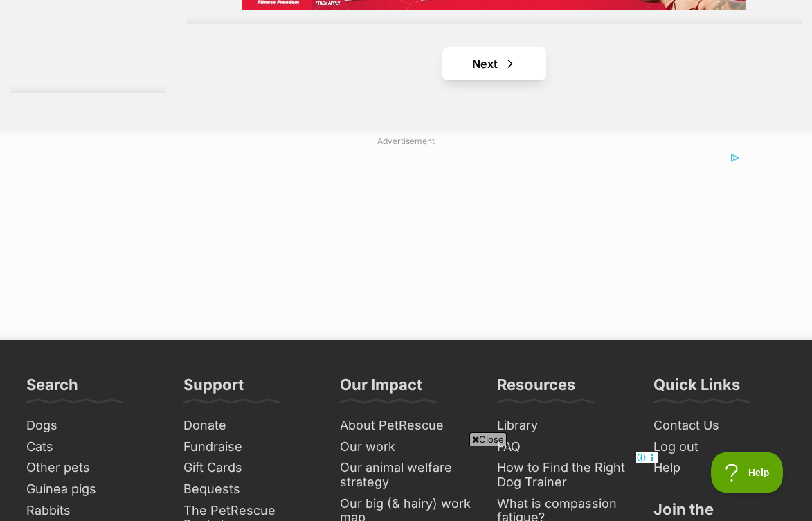  Describe the element at coordinates (535, 389) in the screenshot. I see `h3: Resources` at that location.